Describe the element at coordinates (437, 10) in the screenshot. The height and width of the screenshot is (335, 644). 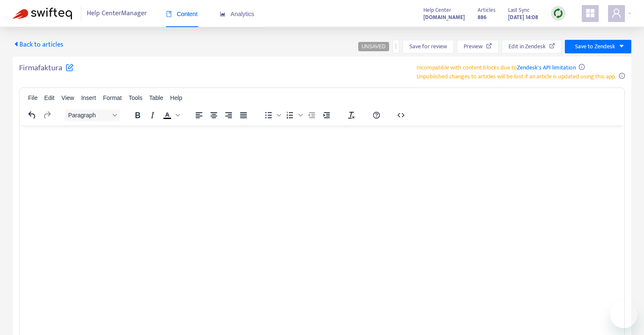
I see `span: Help Center` at that location.